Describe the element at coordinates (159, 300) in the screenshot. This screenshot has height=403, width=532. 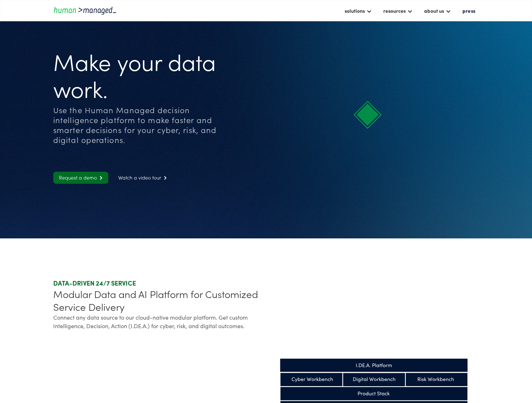
I see `div: Modular Data and AI Platform for Customized Service Delivery` at that location.